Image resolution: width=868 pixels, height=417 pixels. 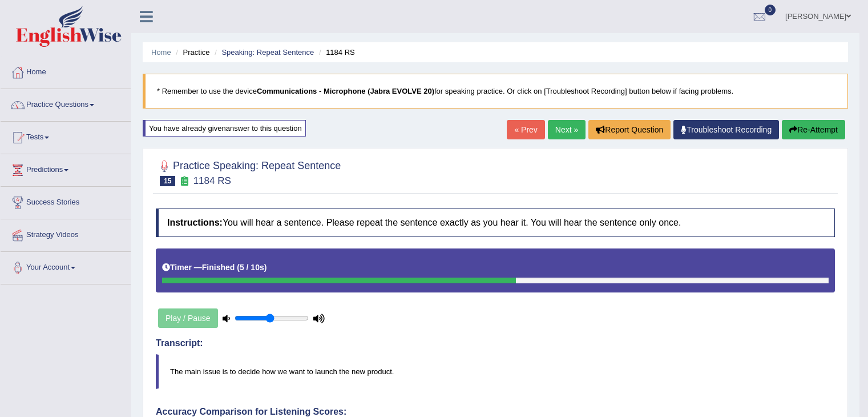 What do you see at coordinates (567, 130) in the screenshot?
I see `a: Next »` at bounding box center [567, 130].